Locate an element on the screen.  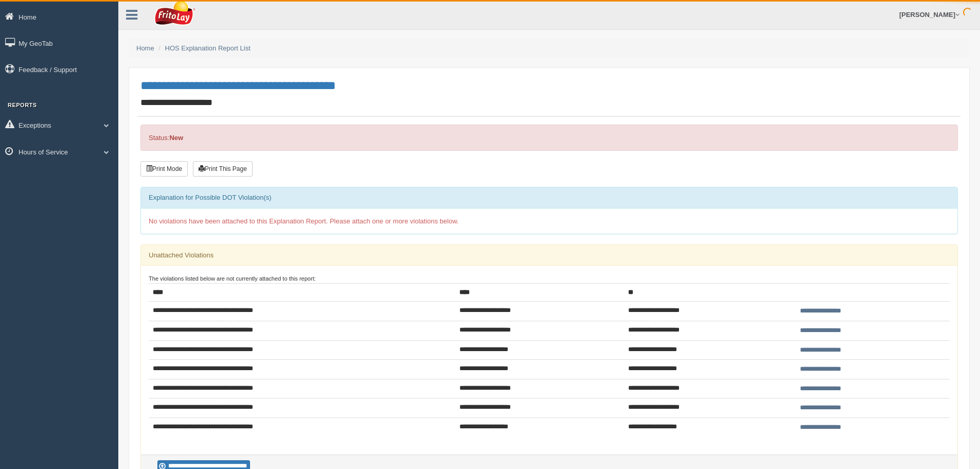
a: Home is located at coordinates (145, 48).